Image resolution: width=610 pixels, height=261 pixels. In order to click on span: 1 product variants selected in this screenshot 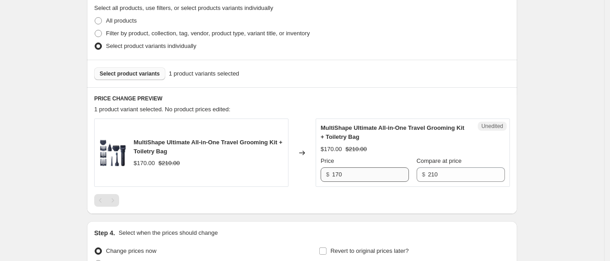, I will do `click(204, 74)`.